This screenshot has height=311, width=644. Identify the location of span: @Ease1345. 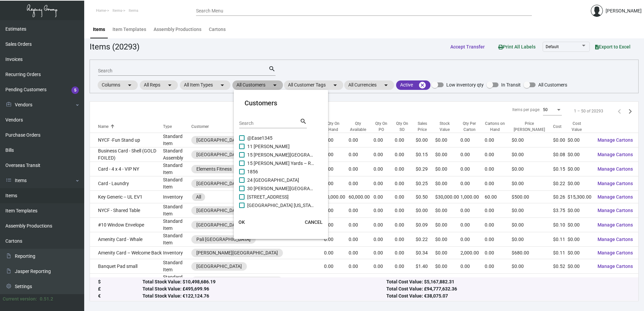
(281, 138).